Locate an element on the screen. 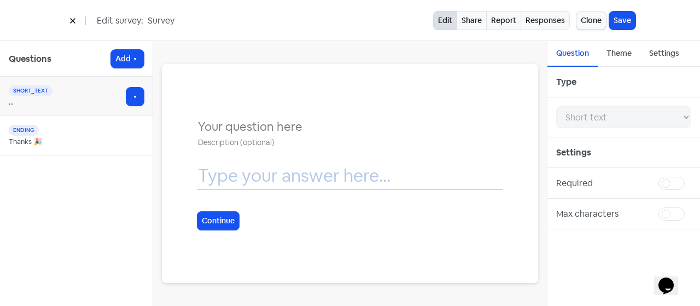 The image size is (700, 306). div: Max characters is located at coordinates (607, 214).